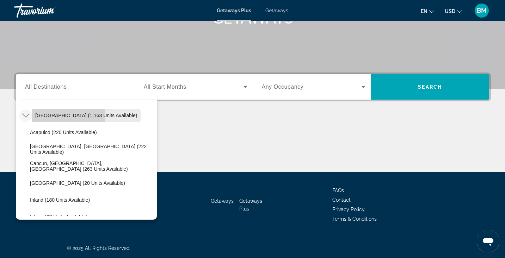 The image size is (505, 258). Describe the element at coordinates (46, 87) in the screenshot. I see `span: All Destinations` at that location.